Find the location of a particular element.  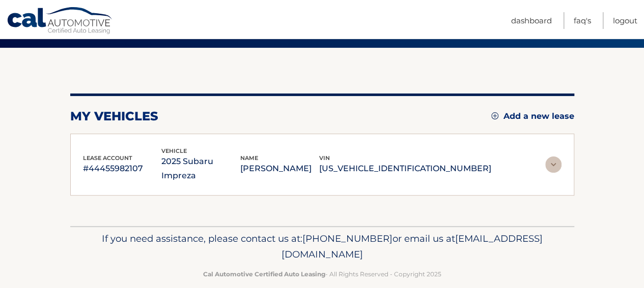

p: #44455982107 is located at coordinates (122, 169).